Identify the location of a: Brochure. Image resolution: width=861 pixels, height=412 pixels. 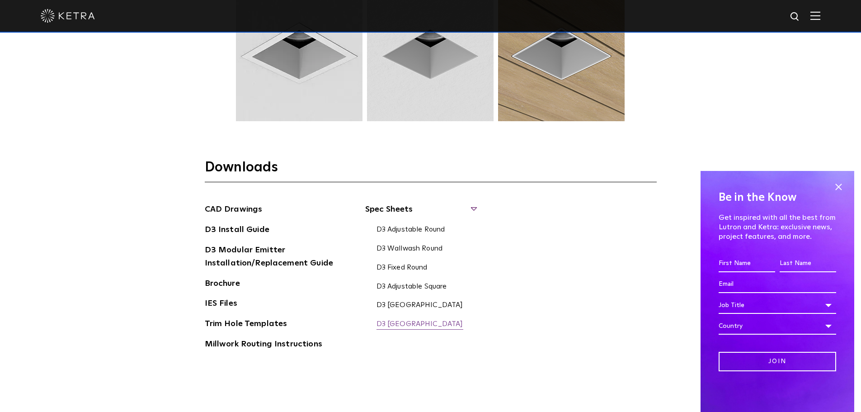
(222, 284).